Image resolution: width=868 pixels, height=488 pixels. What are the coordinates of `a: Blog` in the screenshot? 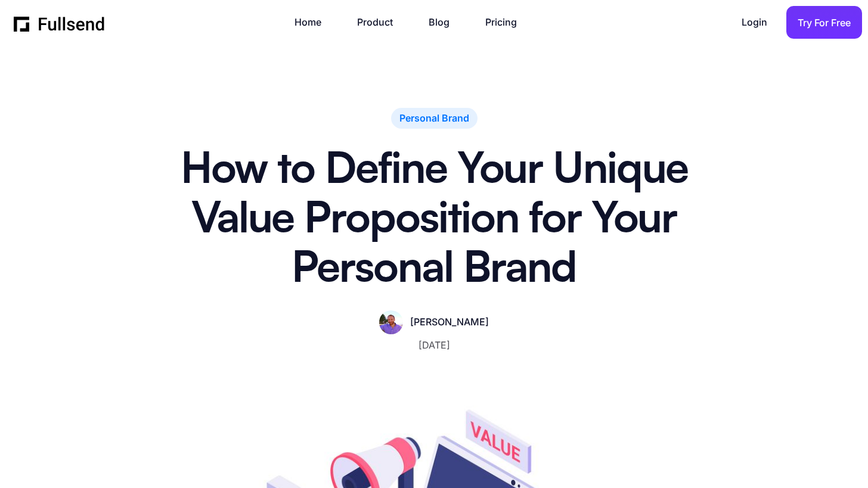 It's located at (445, 22).